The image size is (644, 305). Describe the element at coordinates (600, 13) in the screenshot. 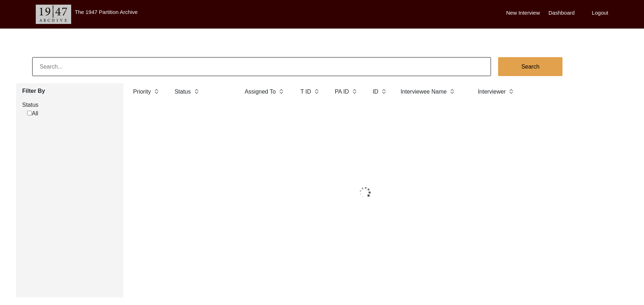

I see `label: Logout` at that location.